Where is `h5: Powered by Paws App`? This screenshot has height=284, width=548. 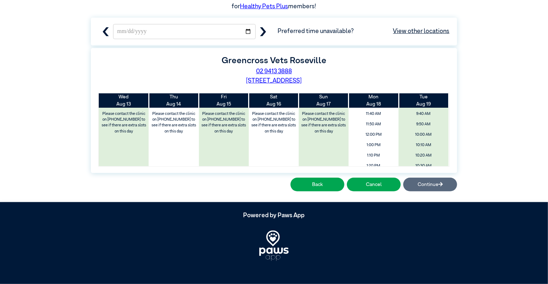 h5: Powered by Paws App is located at coordinates (274, 216).